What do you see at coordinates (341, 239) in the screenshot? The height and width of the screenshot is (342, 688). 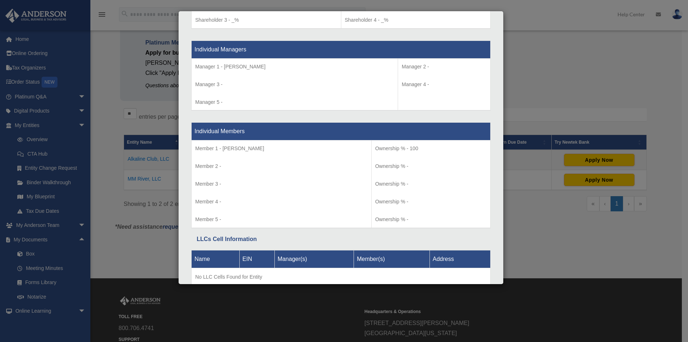 I see `div: LLCs Cell Information` at bounding box center [341, 239].